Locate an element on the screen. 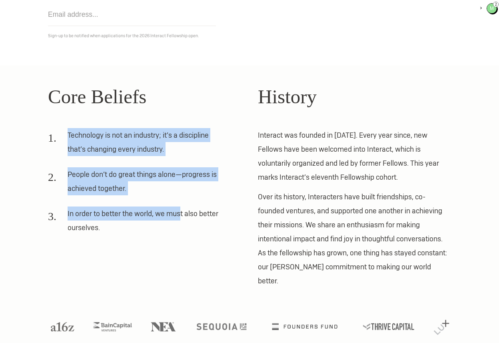 This screenshot has height=343, width=499. img: Thrive Capital logo is located at coordinates (389, 326).